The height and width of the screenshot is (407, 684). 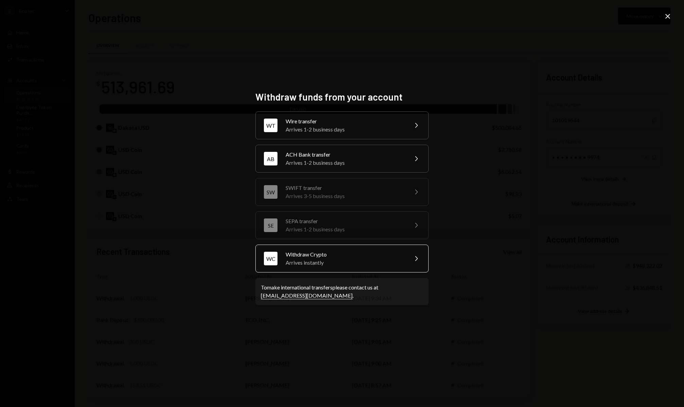 I want to click on button: ABACH Bank transferArrives 1-2 business days, so click(x=342, y=158).